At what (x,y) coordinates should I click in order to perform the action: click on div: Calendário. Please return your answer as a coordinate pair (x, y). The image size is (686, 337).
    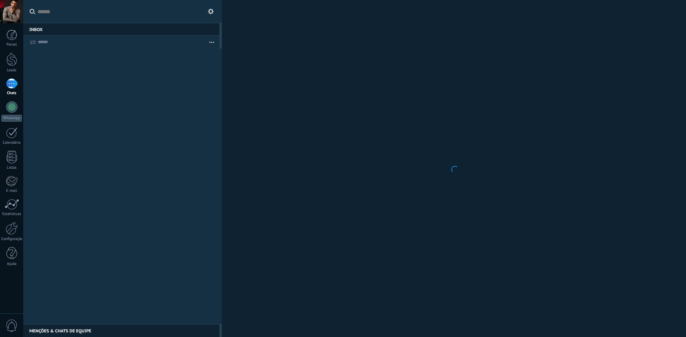
    Looking at the image, I should click on (12, 143).